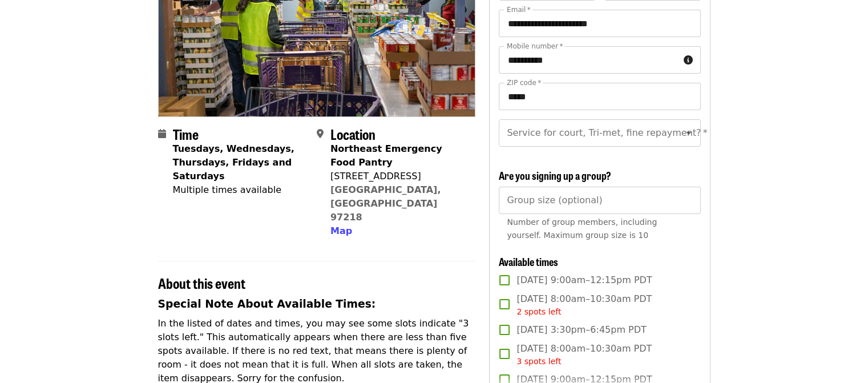  Describe the element at coordinates (233, 162) in the screenshot. I see `strong: Tuesdays, Wednesdays, Thursdays, Fridays and Saturdays` at that location.